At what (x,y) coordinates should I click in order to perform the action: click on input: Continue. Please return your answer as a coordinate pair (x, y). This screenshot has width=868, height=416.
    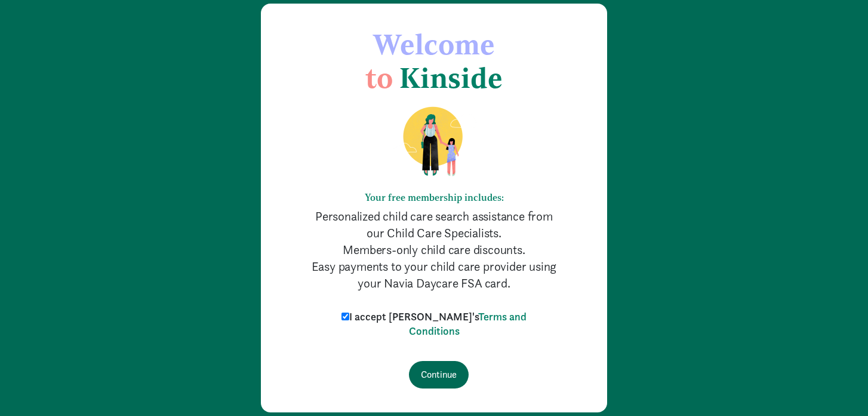
    Looking at the image, I should click on (438, 375).